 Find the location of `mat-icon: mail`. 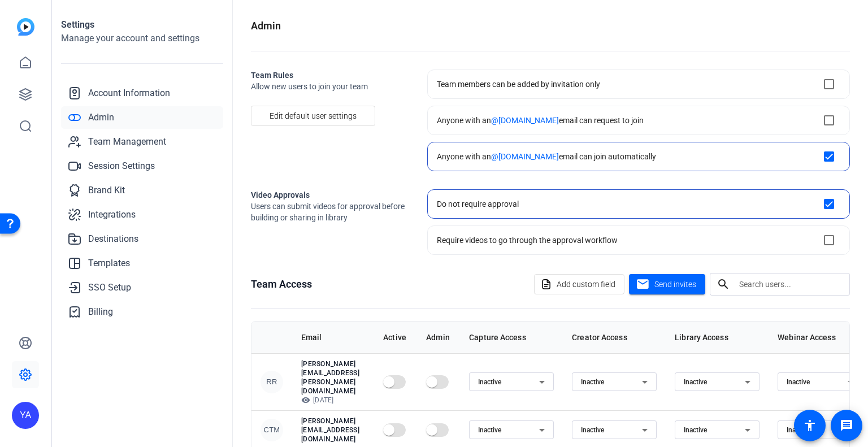

mat-icon: mail is located at coordinates (642, 285).